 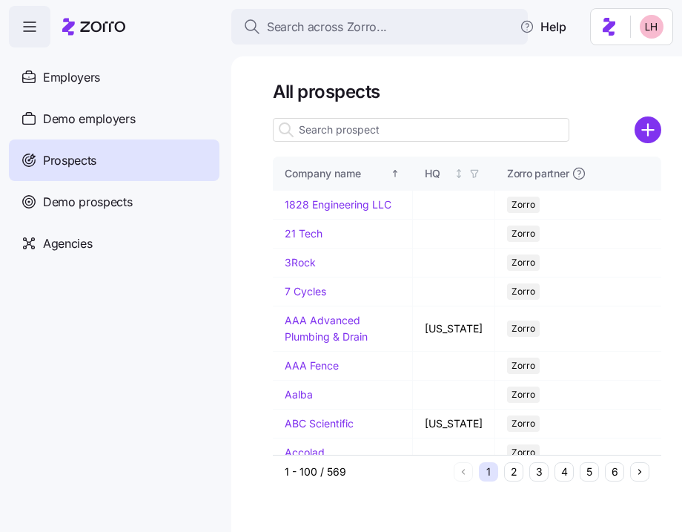 I want to click on div: Company name, so click(x=336, y=174).